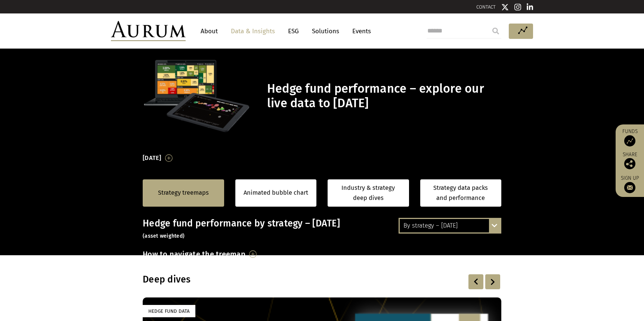 Image resolution: width=644 pixels, height=321 pixels. What do you see at coordinates (505, 7) in the screenshot?
I see `img: Twitter icon` at bounding box center [505, 7].